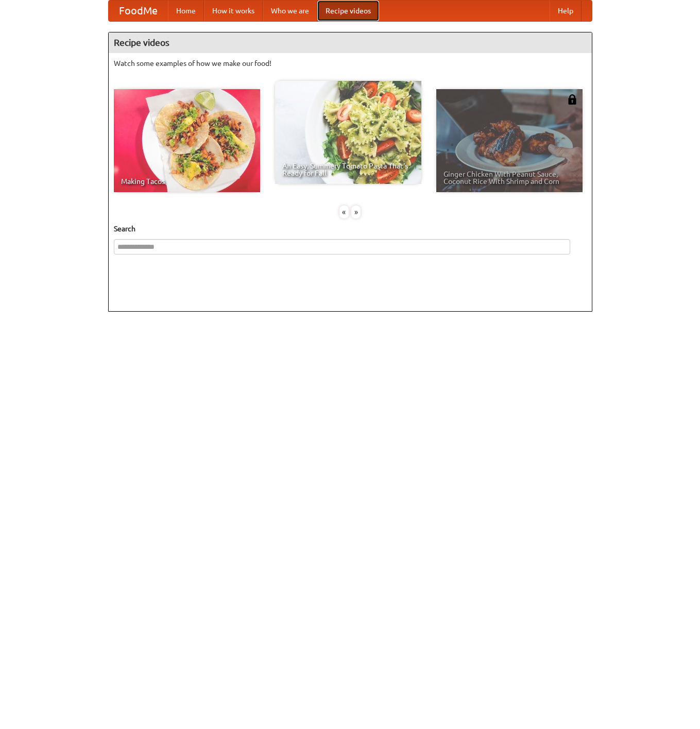 The height and width of the screenshot is (729, 700). I want to click on h5: Search, so click(350, 228).